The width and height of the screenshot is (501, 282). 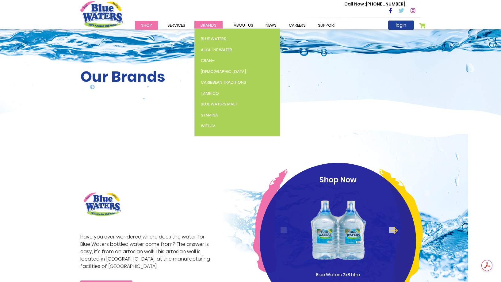 What do you see at coordinates (327, 25) in the screenshot?
I see `a: support` at bounding box center [327, 25].